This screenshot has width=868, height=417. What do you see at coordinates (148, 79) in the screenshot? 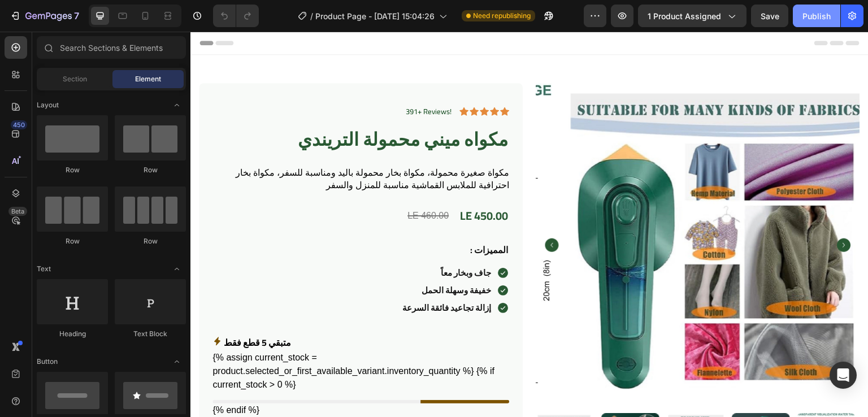
I see `span: Element` at bounding box center [148, 79].